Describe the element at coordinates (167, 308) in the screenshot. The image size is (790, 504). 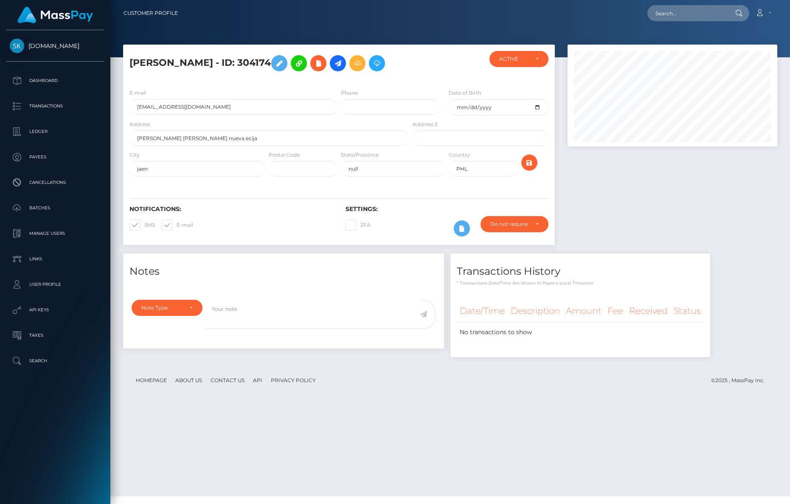
I see `button: Note Type` at that location.